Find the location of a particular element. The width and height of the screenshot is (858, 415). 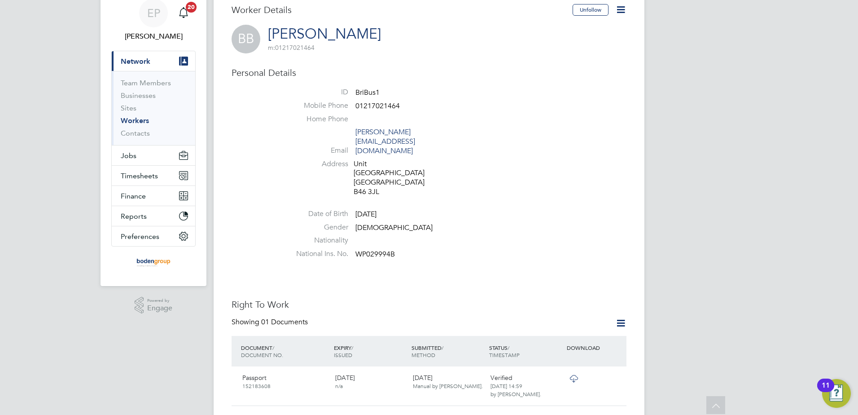

div: DOCUMENT is located at coordinates (285, 351).